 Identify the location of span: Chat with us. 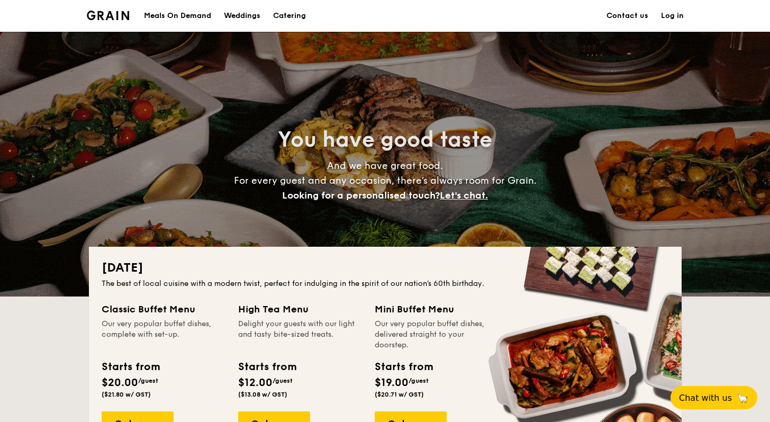
(706, 398).